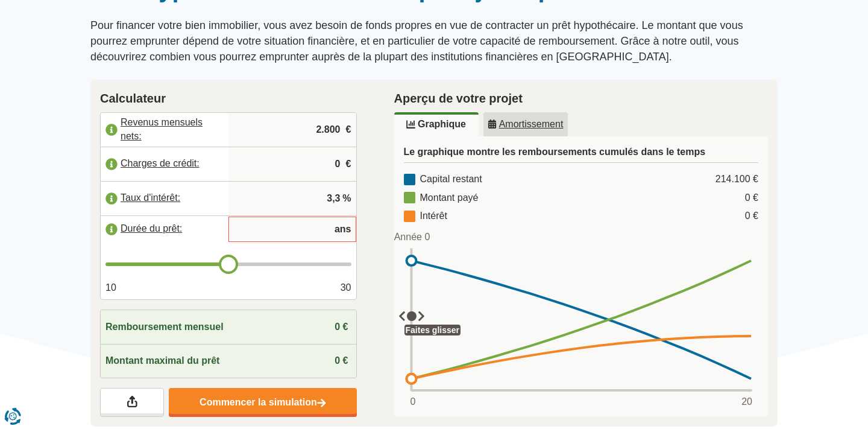 The width and height of the screenshot is (868, 429). Describe the element at coordinates (132, 402) in the screenshot. I see `a: Partagez vos résultats` at that location.